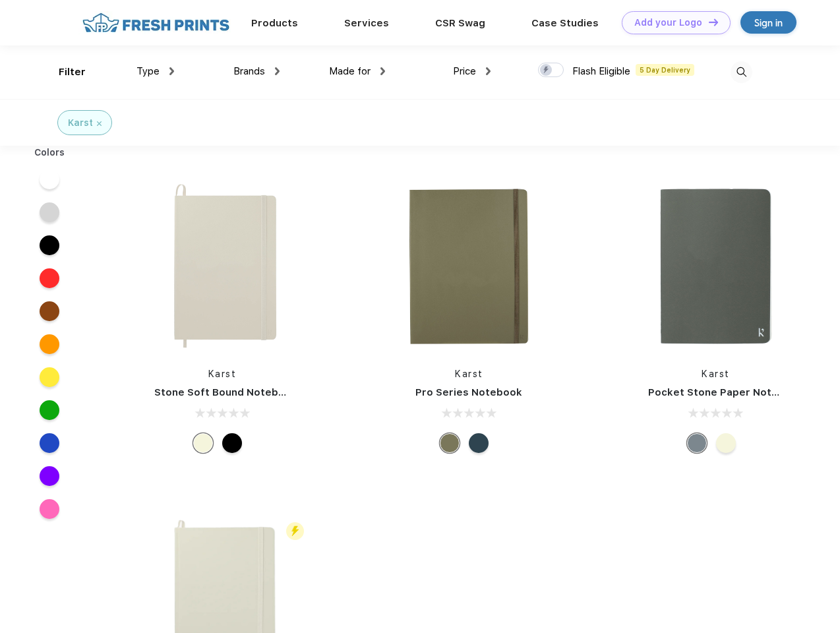 The width and height of the screenshot is (840, 633). What do you see at coordinates (768, 22) in the screenshot?
I see `a: Sign in` at bounding box center [768, 22].